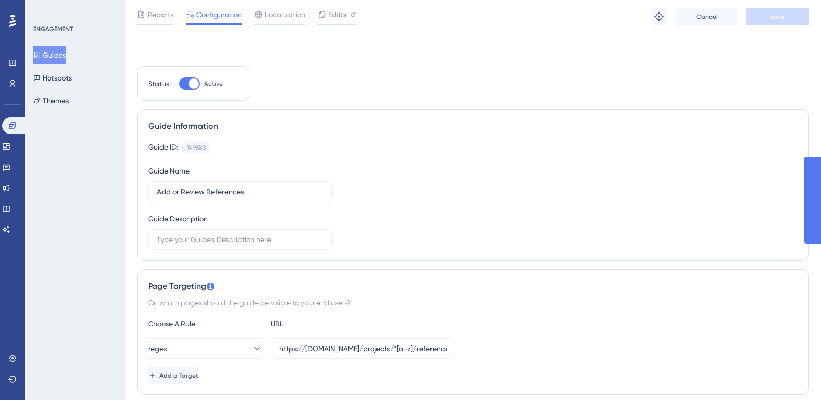 The image size is (821, 400). Describe the element at coordinates (328, 323) in the screenshot. I see `div: URL` at that location.